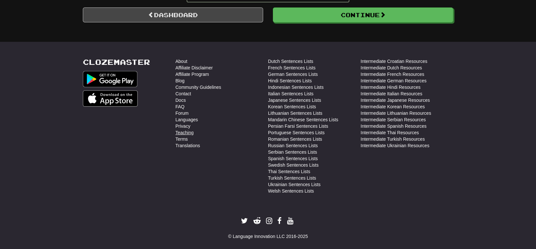 This screenshot has height=249, width=536. What do you see at coordinates (116, 62) in the screenshot?
I see `a: Clozemaster` at bounding box center [116, 62].